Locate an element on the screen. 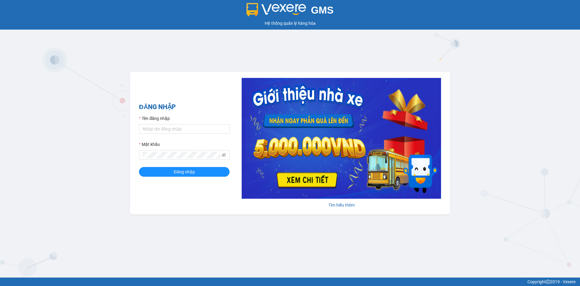 This screenshot has height=286, width=580. h2: ĐĂNG NHẬP is located at coordinates (184, 107).